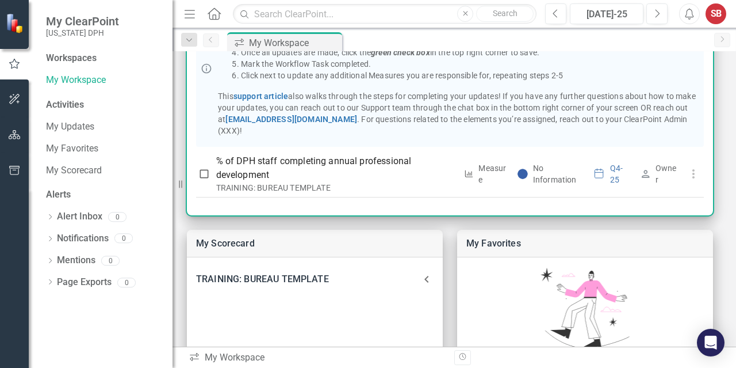  I want to click on em: green check box, so click(400, 52).